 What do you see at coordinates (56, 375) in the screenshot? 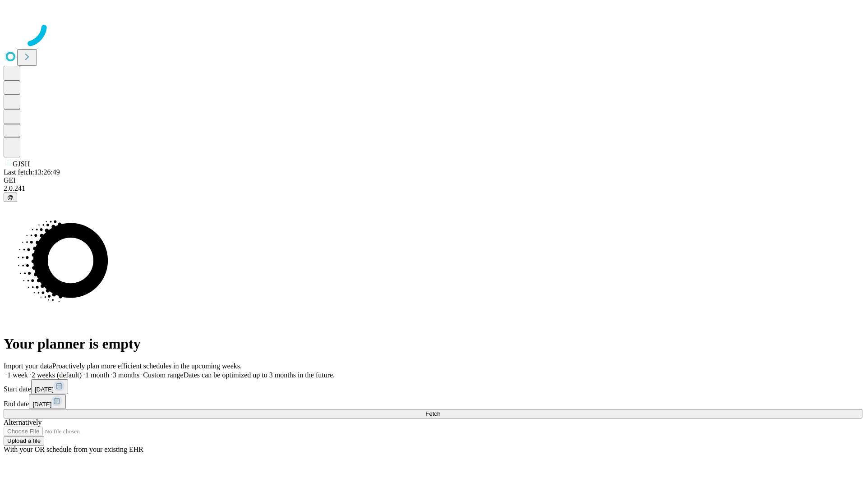
I see `span: 2 weeks (default)` at bounding box center [56, 375].